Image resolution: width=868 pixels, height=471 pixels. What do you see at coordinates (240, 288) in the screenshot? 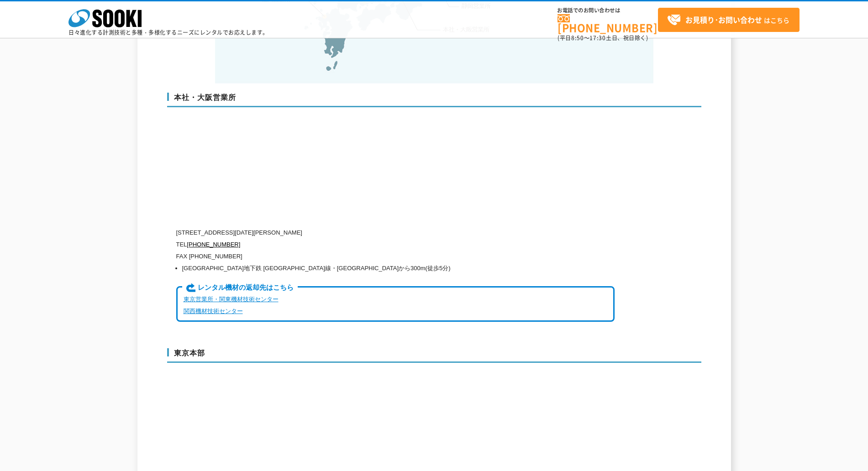
I see `span: レンタル機材の返却先はこちら` at bounding box center [240, 288].